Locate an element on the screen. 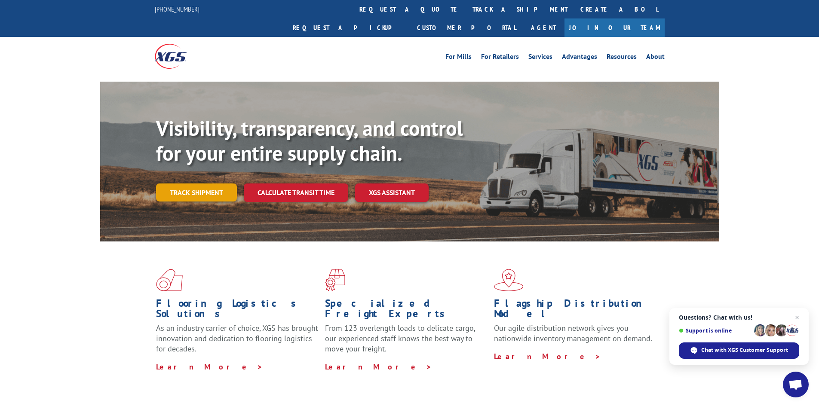 This screenshot has height=406, width=819. span: Questions? Chat with us! is located at coordinates (739, 318).